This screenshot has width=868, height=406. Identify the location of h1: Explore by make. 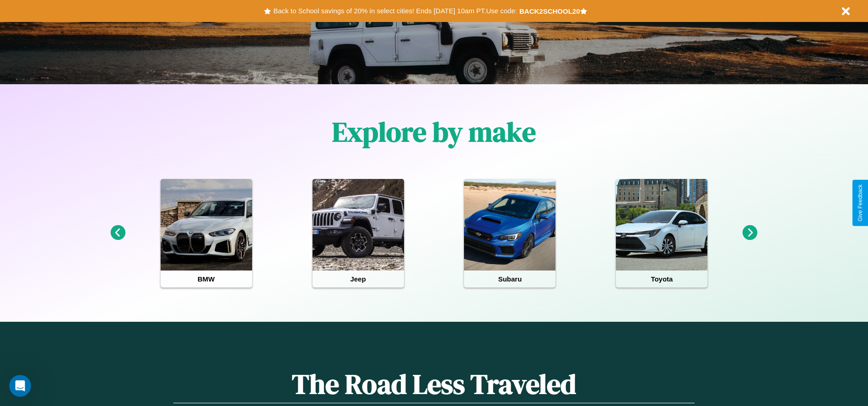
(434, 132).